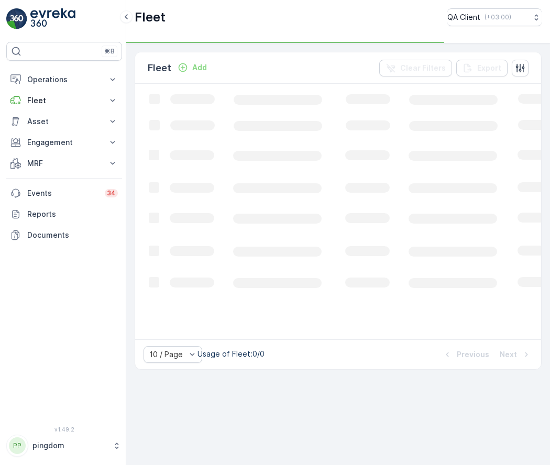 The width and height of the screenshot is (550, 465). What do you see at coordinates (489, 68) in the screenshot?
I see `p: Export` at bounding box center [489, 68].